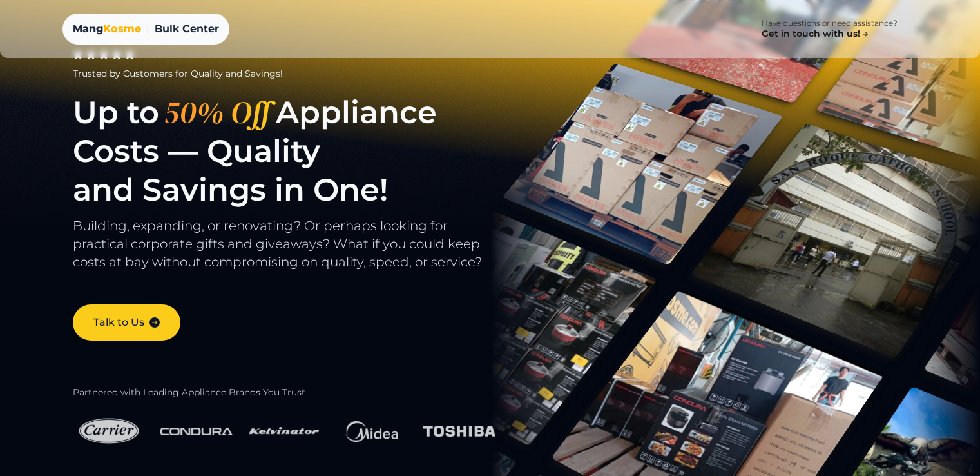 This screenshot has width=980, height=476. I want to click on img: Carrier Logo, so click(109, 431).